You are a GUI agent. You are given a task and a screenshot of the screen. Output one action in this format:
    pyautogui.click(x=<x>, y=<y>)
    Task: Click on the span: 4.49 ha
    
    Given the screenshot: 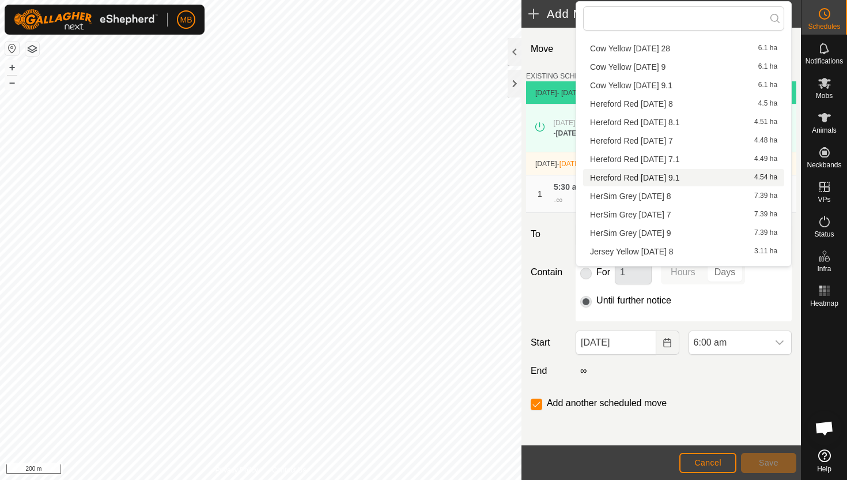 What is the action you would take?
    pyautogui.click(x=766, y=159)
    